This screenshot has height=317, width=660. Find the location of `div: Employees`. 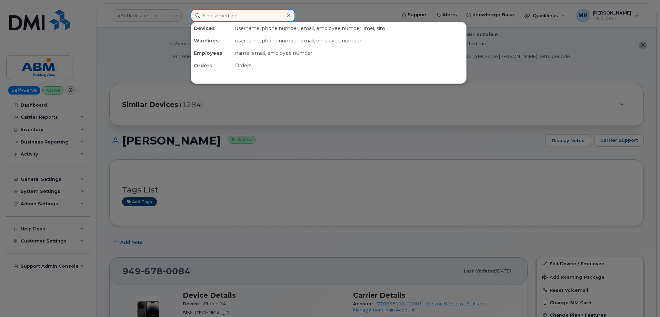

div: Employees is located at coordinates (212, 53).